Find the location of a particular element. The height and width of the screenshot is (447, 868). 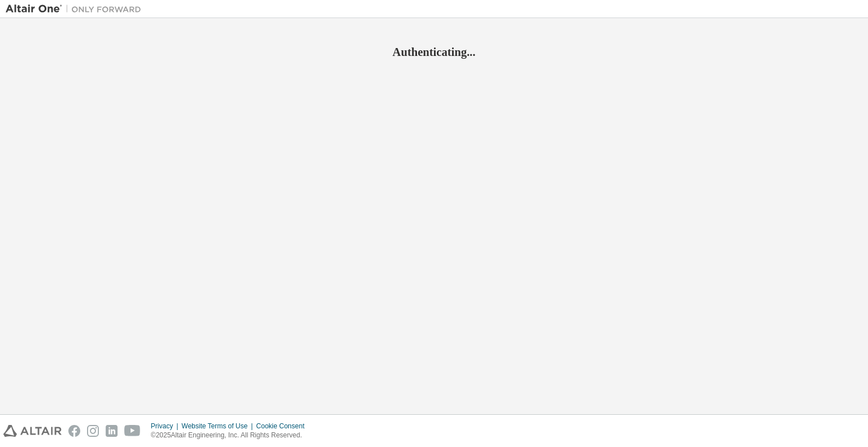

h2: Authenticating... is located at coordinates (434, 52).